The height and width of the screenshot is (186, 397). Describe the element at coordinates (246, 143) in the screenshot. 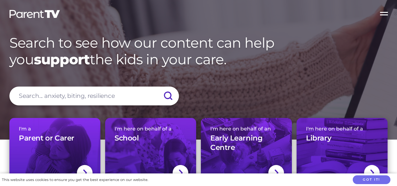

I see `h3: Early Learning Centre` at that location.